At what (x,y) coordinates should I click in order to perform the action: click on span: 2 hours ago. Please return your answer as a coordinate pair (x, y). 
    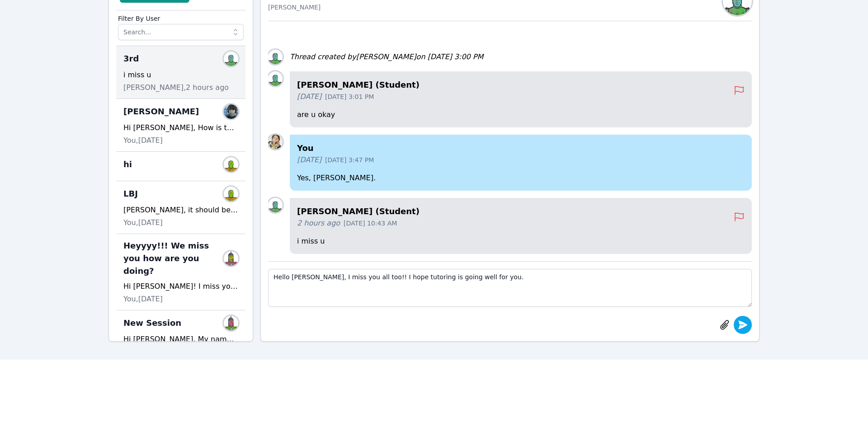
    Looking at the image, I should click on (318, 223).